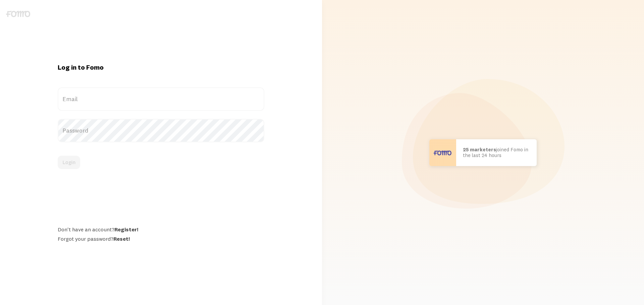 The height and width of the screenshot is (305, 644). Describe the element at coordinates (496, 152) in the screenshot. I see `p: joined Fomo in the last 24 hours` at that location.